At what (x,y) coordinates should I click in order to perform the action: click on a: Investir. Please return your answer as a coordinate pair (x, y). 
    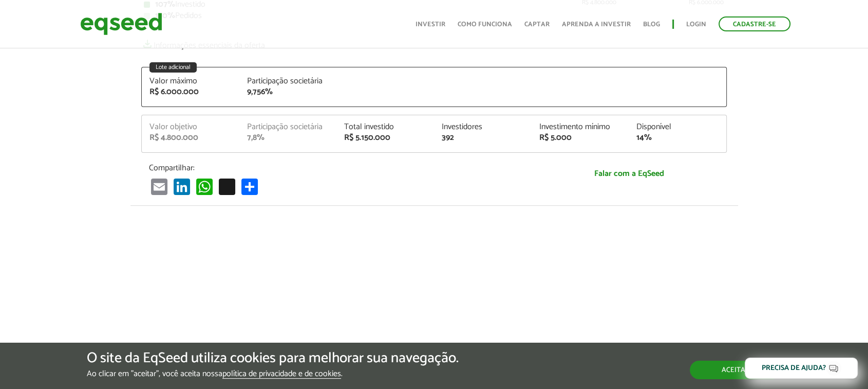
    Looking at the image, I should click on (430, 24).